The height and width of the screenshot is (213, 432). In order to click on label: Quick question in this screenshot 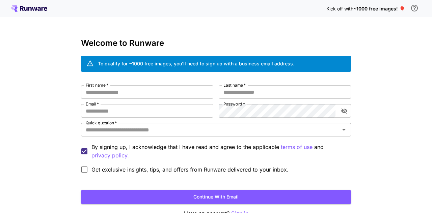, I will do `click(101, 123)`.